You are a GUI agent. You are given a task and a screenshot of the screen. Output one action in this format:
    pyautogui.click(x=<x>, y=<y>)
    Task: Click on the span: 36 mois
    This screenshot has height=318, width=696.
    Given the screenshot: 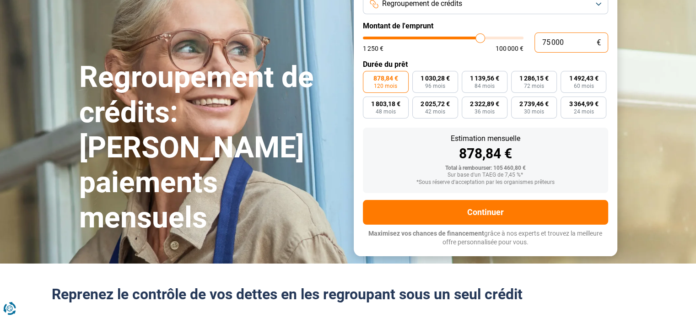 What is the action you would take?
    pyautogui.click(x=484, y=112)
    